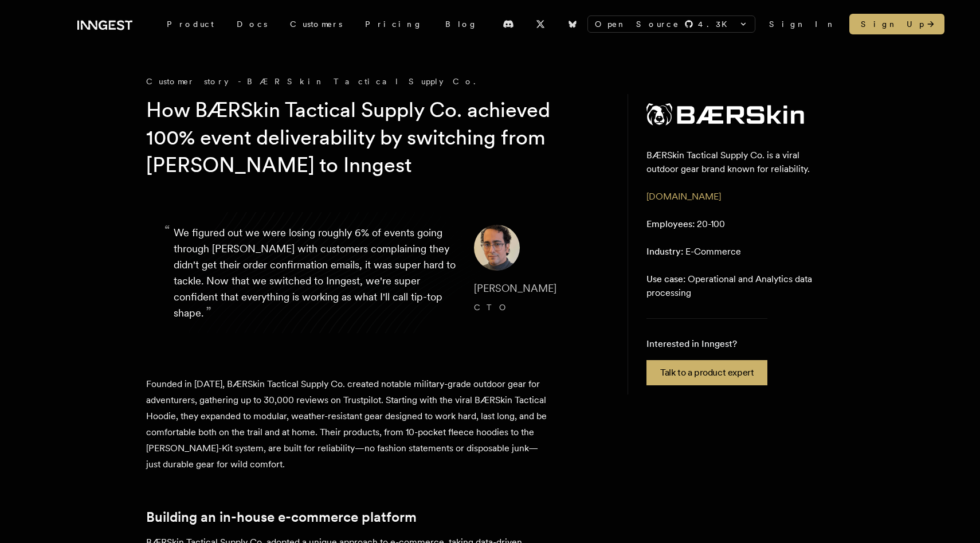 Image resolution: width=980 pixels, height=543 pixels. I want to click on p: Interested in Inngest?, so click(706, 344).